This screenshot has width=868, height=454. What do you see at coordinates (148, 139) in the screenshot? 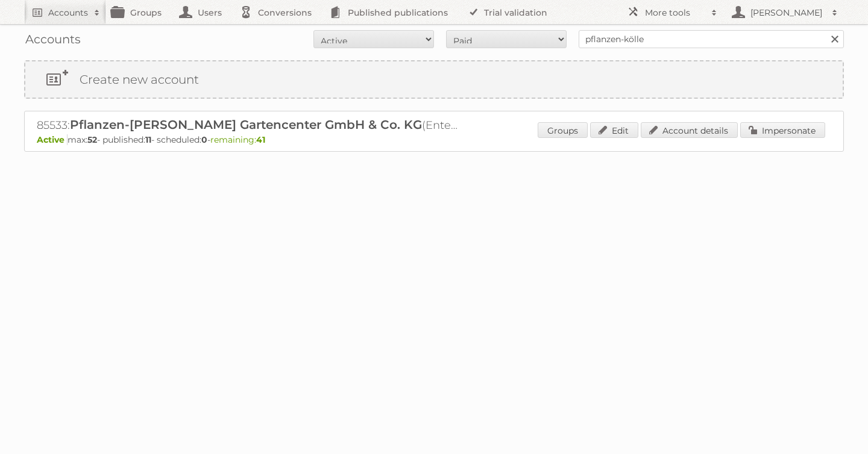
I see `strong: 11` at bounding box center [148, 139].